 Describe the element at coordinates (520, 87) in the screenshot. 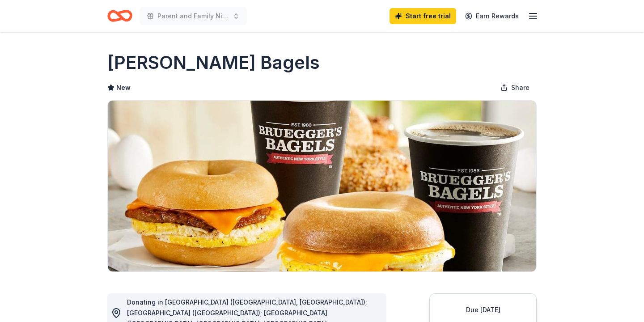

I see `span: Share` at that location.